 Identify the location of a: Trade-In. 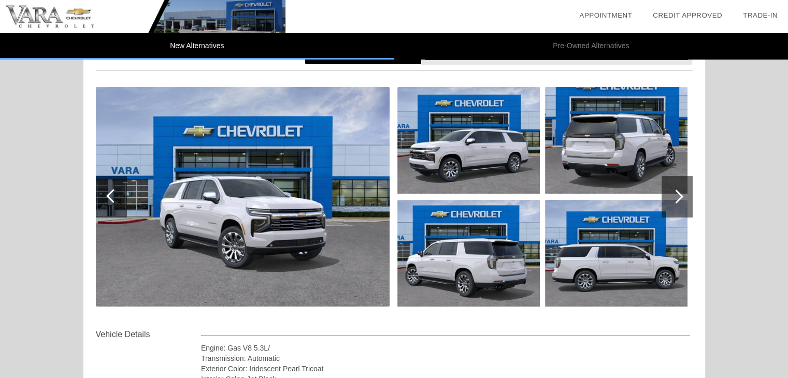
(760, 15).